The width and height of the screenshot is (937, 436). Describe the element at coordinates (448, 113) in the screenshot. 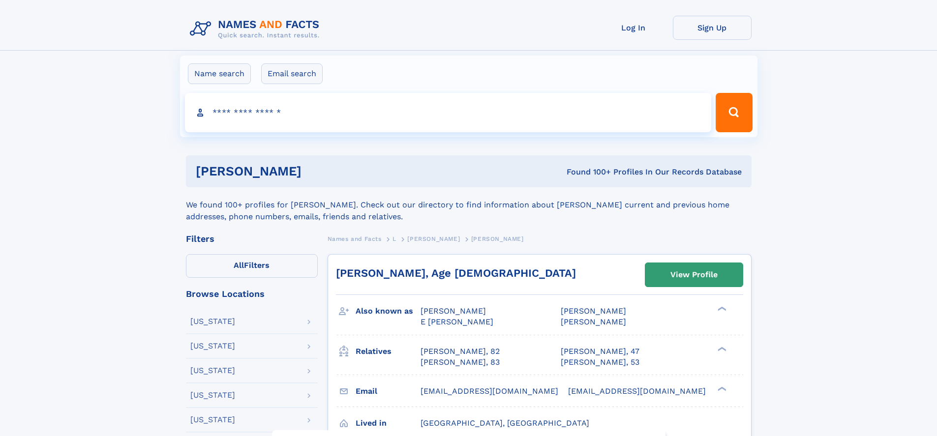

I see `input: search input` at that location.